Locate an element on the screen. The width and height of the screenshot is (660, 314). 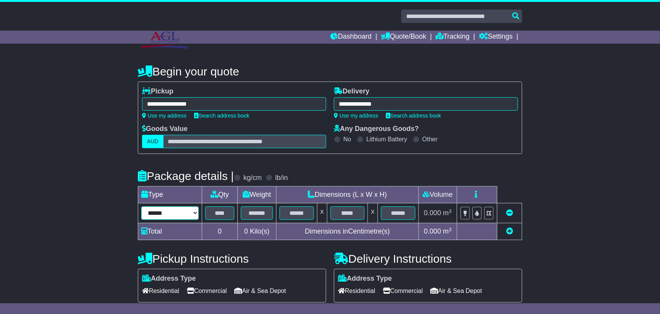
td: Total is located at coordinates (170, 231).